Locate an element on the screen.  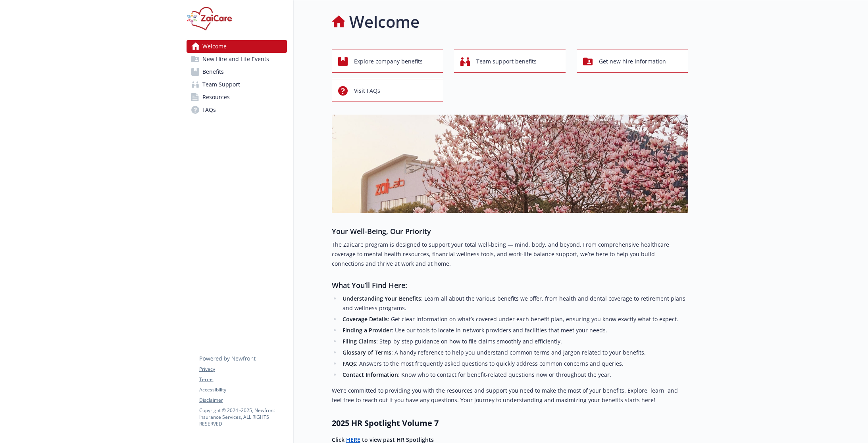
button: Get new hire information is located at coordinates (632, 61).